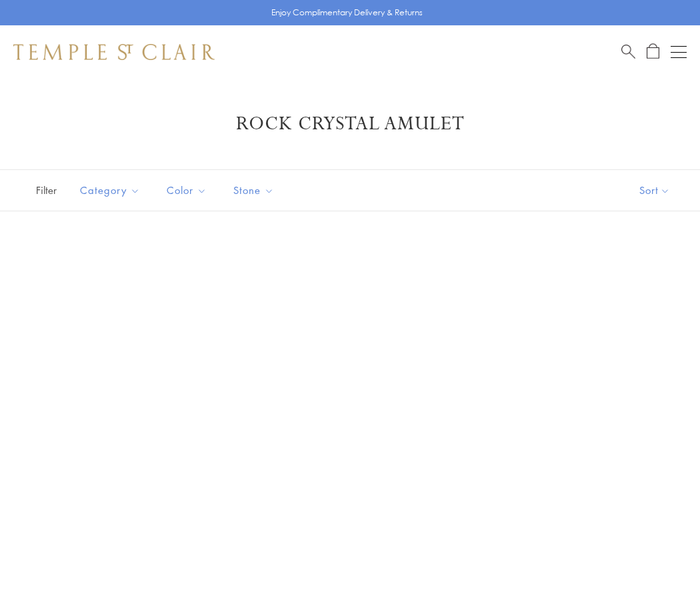  Describe the element at coordinates (110, 190) in the screenshot. I see `button: Category` at that location.